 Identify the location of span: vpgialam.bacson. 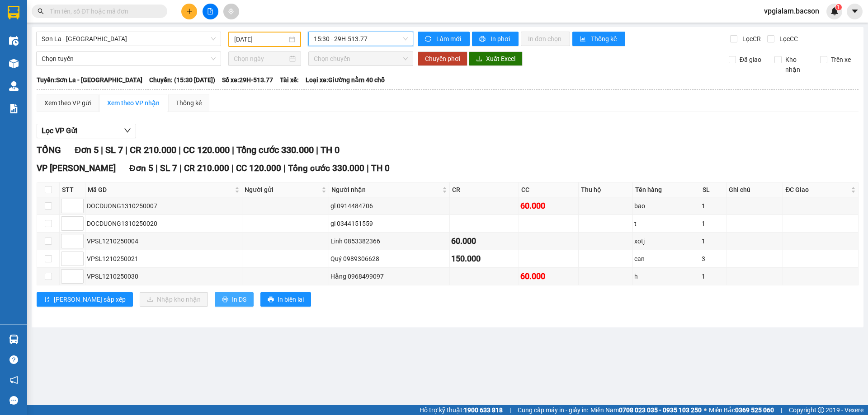
(792, 11).